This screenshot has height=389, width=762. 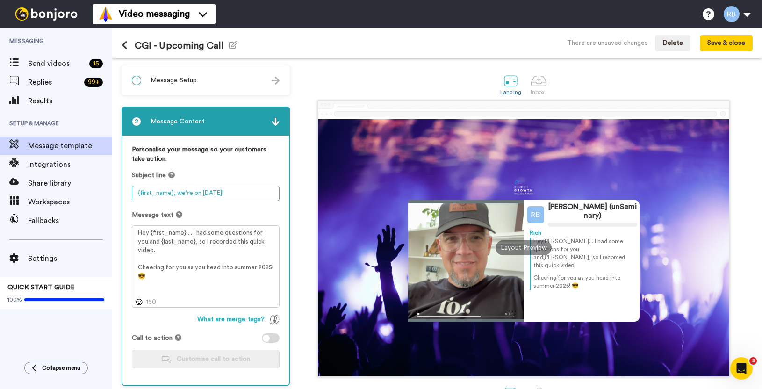 I want to click on img: player-controls-full.svg, so click(x=466, y=315).